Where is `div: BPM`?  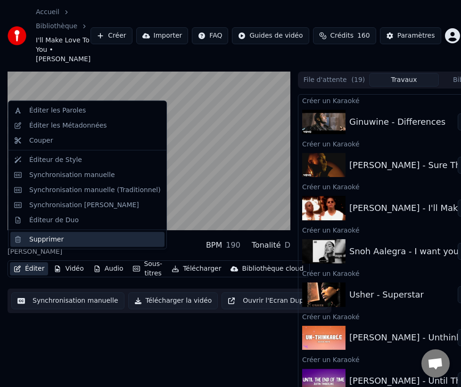 div: BPM is located at coordinates (214, 245).